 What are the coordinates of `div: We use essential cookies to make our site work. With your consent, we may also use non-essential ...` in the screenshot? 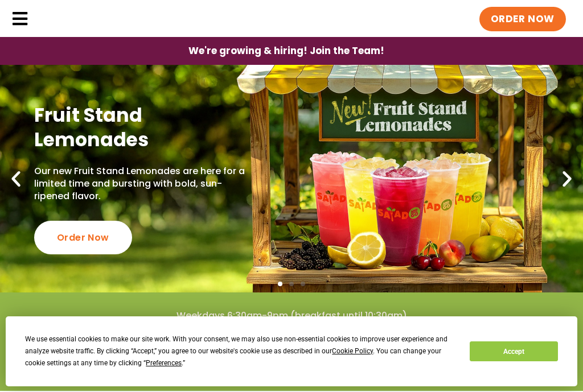 It's located at (240, 351).